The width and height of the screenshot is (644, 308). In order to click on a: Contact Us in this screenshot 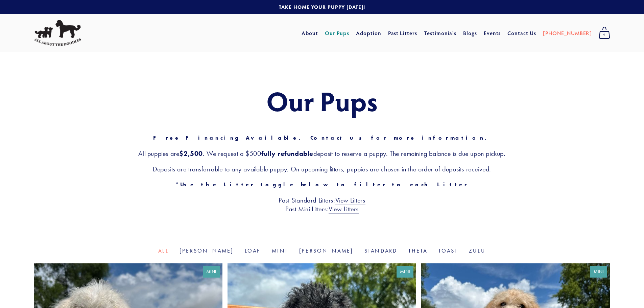, I will do `click(522, 33)`.